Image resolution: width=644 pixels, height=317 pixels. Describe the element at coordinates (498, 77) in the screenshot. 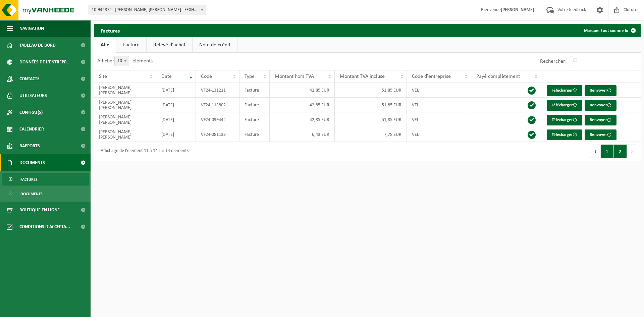

I see `span: Payé complètement` at that location.